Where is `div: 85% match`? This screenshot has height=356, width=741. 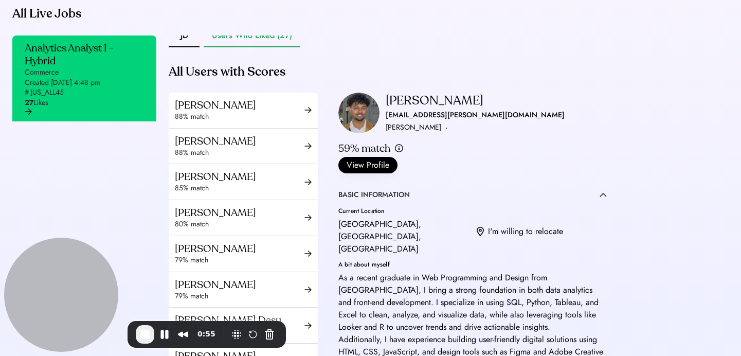
div: 85% match is located at coordinates (240, 188).